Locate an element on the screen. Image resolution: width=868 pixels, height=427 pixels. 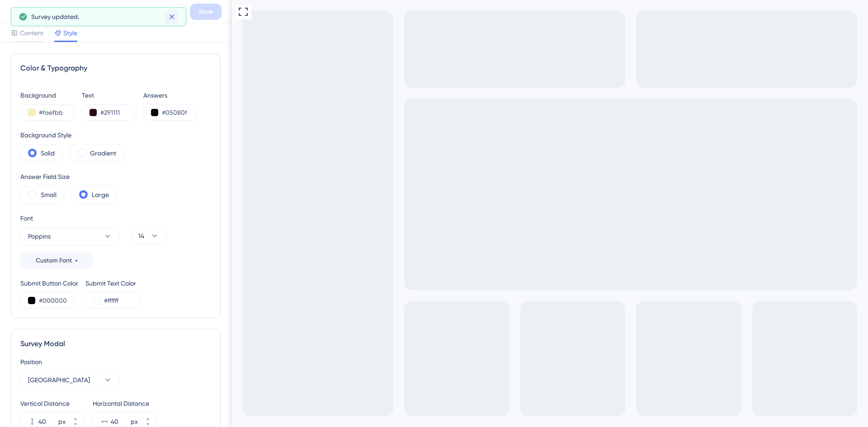
div: Nada probable is located at coordinates (111, 45).